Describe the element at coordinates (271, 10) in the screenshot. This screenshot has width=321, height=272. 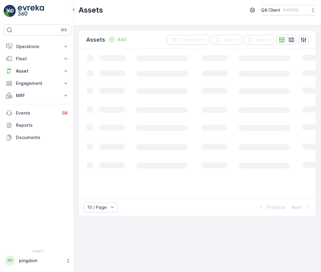
I see `p: QA Client` at that location.